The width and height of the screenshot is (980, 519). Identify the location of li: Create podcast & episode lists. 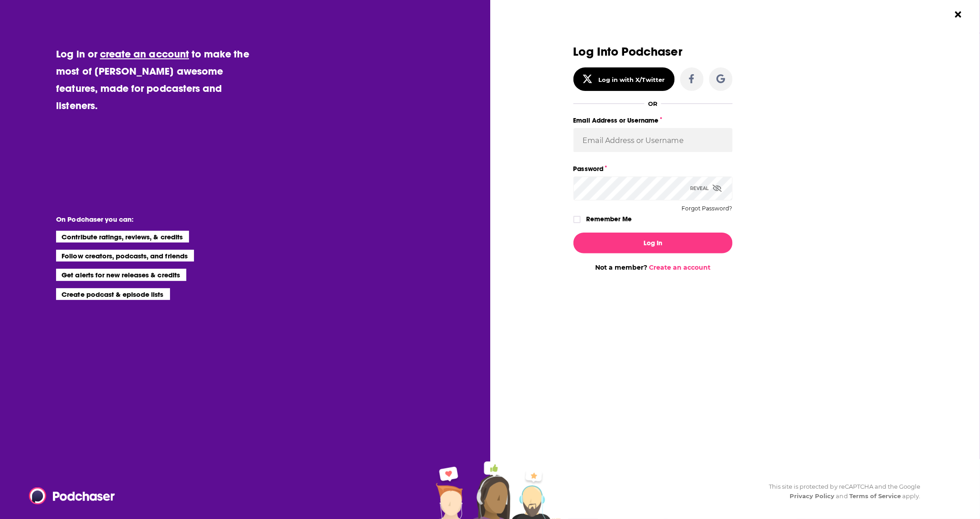
(113, 294).